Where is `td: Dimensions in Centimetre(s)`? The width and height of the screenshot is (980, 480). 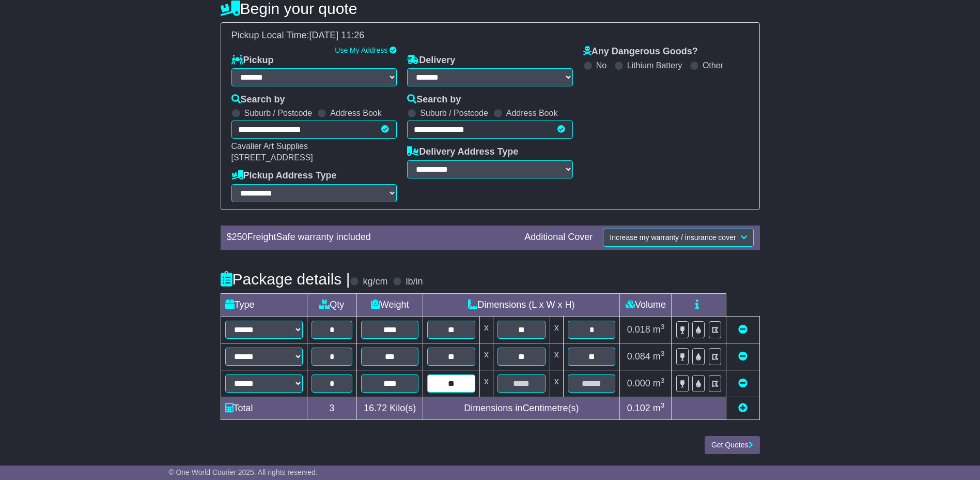
td: Dimensions in Centimetre(s) is located at coordinates (521, 408).